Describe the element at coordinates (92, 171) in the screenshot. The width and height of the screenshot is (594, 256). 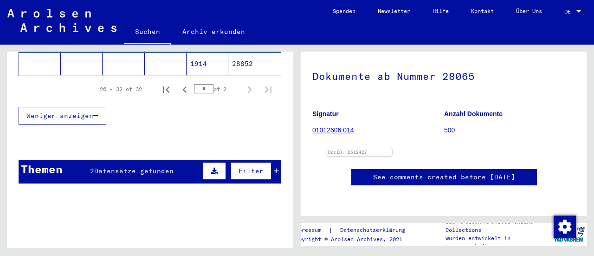
I see `span: 2` at that location.